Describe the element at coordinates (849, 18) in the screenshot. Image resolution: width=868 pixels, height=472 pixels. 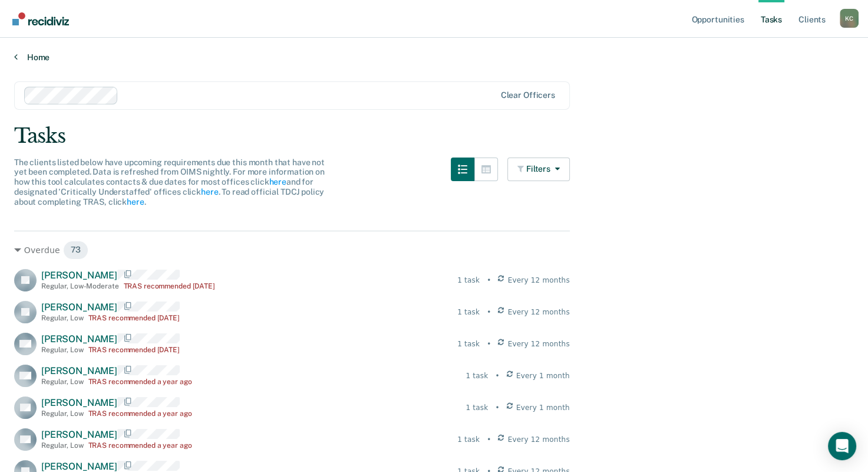
I see `button: Profile dropdown button` at that location.